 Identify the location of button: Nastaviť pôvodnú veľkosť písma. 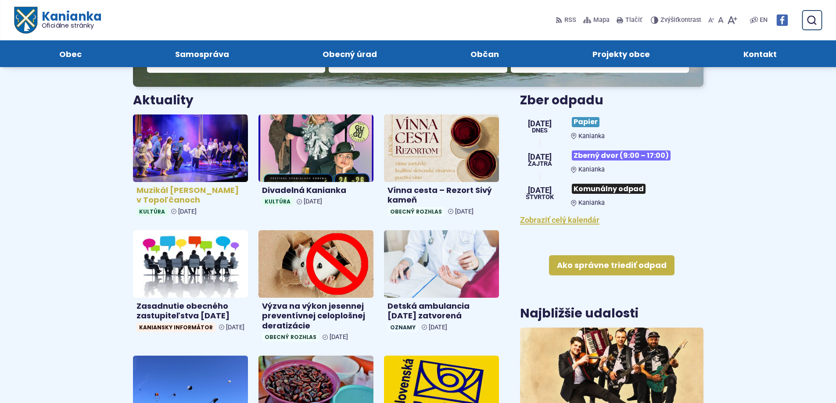
(721, 20).